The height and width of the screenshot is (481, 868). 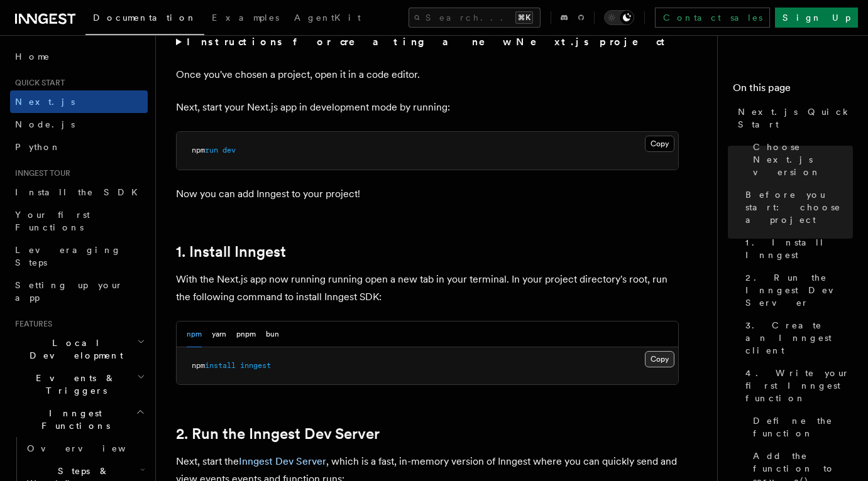 I want to click on button: yarn, so click(x=218, y=334).